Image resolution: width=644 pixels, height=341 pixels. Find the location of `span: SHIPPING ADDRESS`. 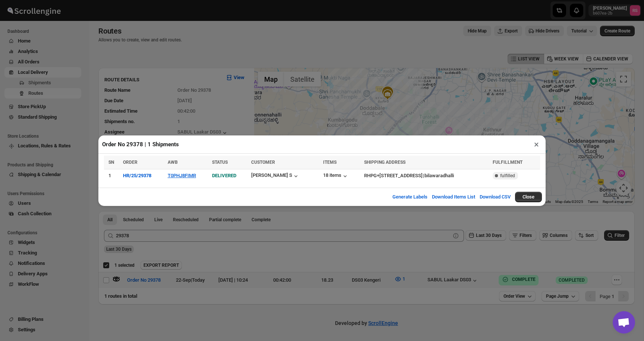

span: SHIPPING ADDRESS is located at coordinates (385, 162).